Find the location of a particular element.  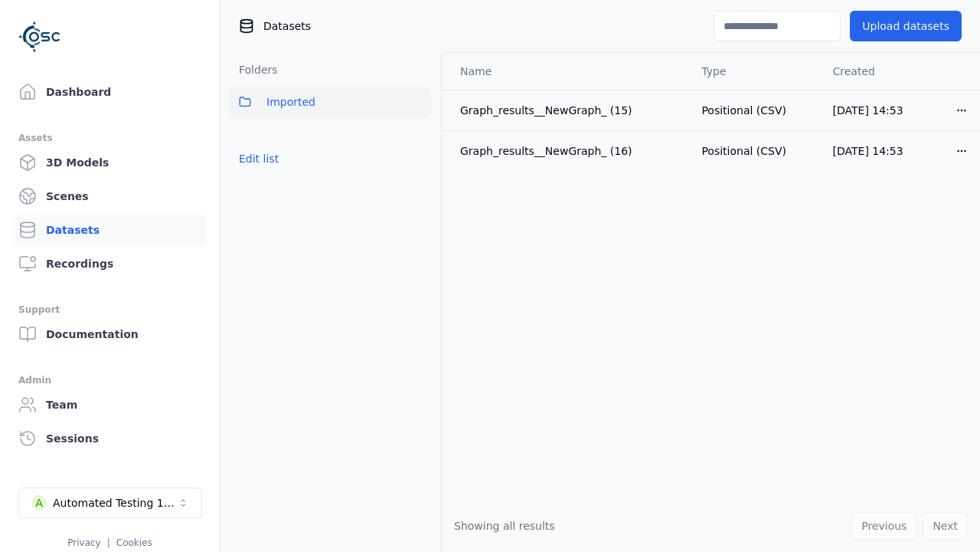

div: Automated Testing 1 - Playwright is located at coordinates (114, 502).